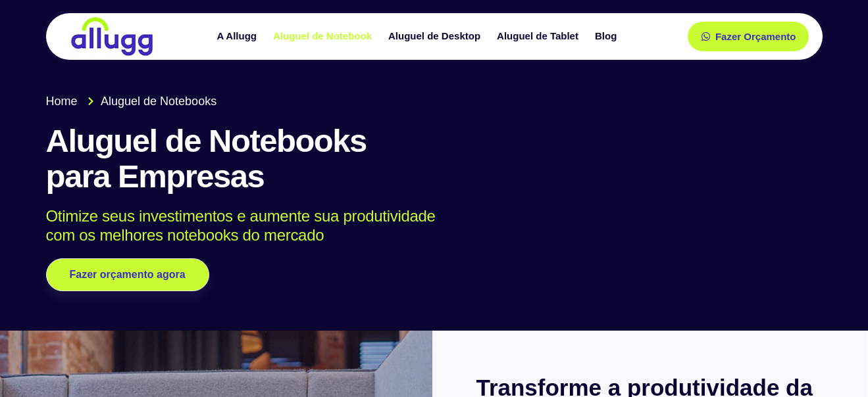 This screenshot has width=868, height=397. What do you see at coordinates (435, 36) in the screenshot?
I see `a: Aluguel de Desktop` at bounding box center [435, 36].